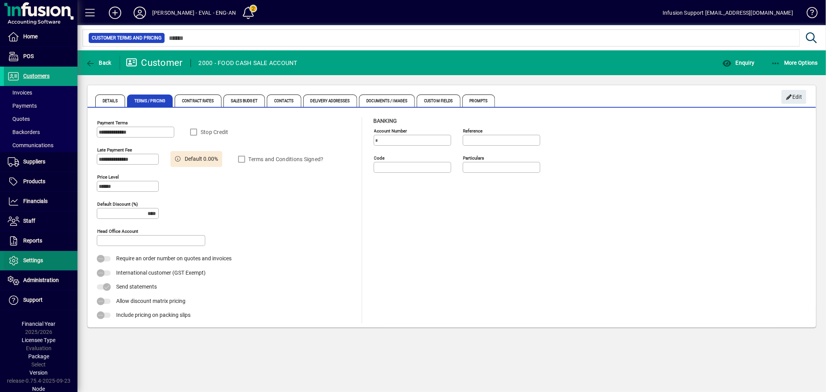 This screenshot has width=826, height=392. I want to click on span: Require an order number on quotes and invoices, so click(174, 258).